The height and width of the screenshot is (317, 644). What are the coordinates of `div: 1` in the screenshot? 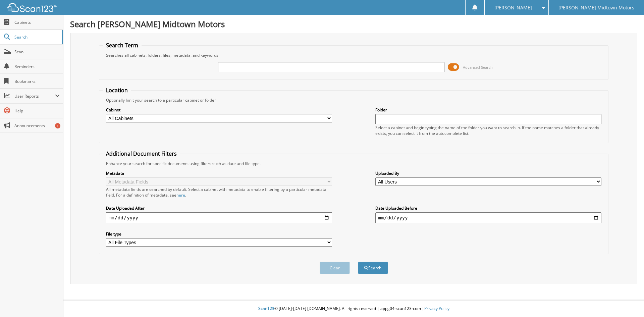 It's located at (58, 126).